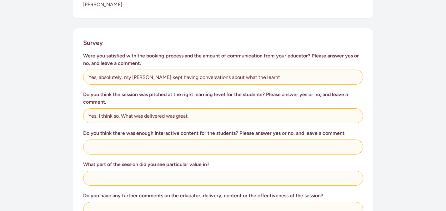 The image size is (446, 211). I want to click on h3: Do you think there was enough interactive content for the students? Please answer yes or no, and ..., so click(223, 134).